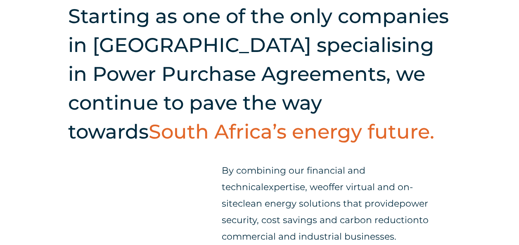  I want to click on span: South Africa’s energy future., so click(292, 132).